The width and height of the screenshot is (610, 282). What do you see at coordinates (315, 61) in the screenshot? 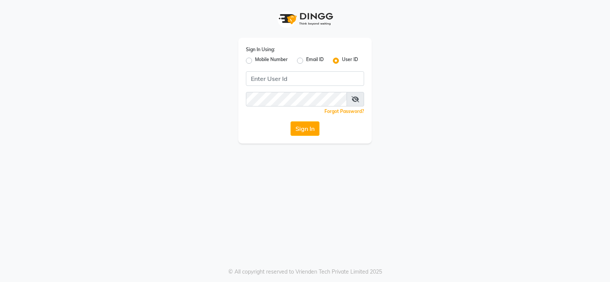
I see `label: Email ID` at bounding box center [315, 61].